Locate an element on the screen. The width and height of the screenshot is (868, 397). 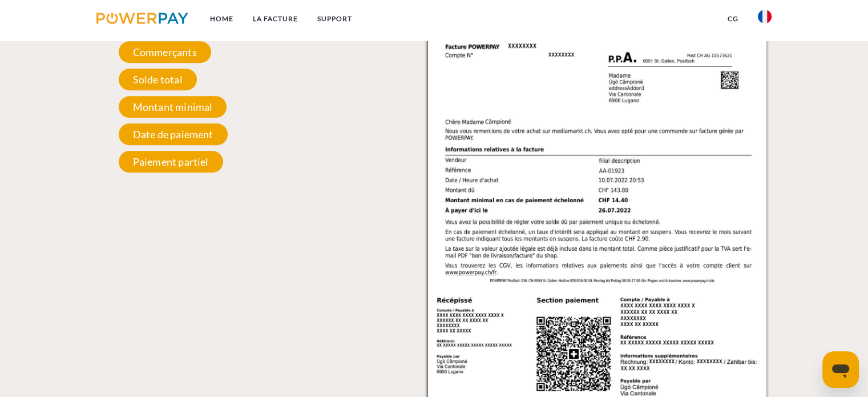
a: LA FACTURE is located at coordinates (275, 19).